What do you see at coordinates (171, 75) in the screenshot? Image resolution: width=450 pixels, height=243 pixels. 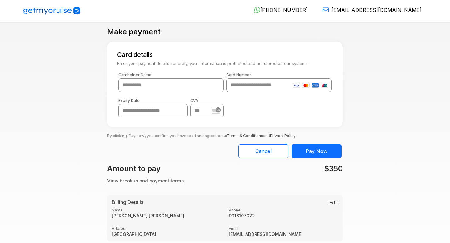 I see `label: Cardholder Name` at bounding box center [171, 75].